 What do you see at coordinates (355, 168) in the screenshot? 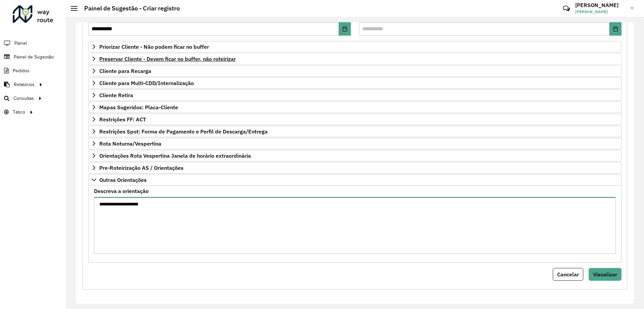
I see `a: Pre-Roteirização AS / Orientações` at bounding box center [355, 168].